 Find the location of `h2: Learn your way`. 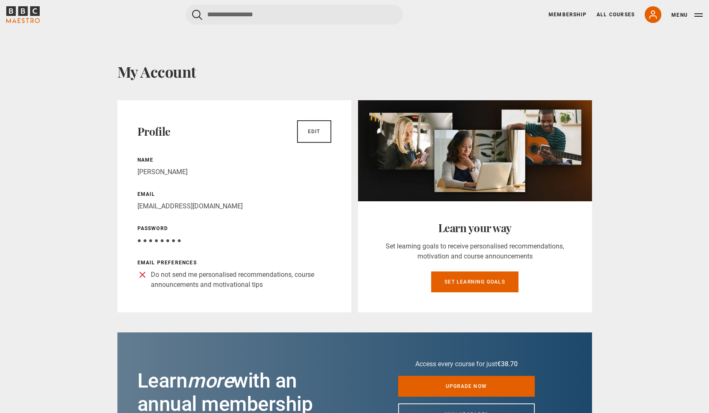

h2: Learn your way is located at coordinates (475, 228).